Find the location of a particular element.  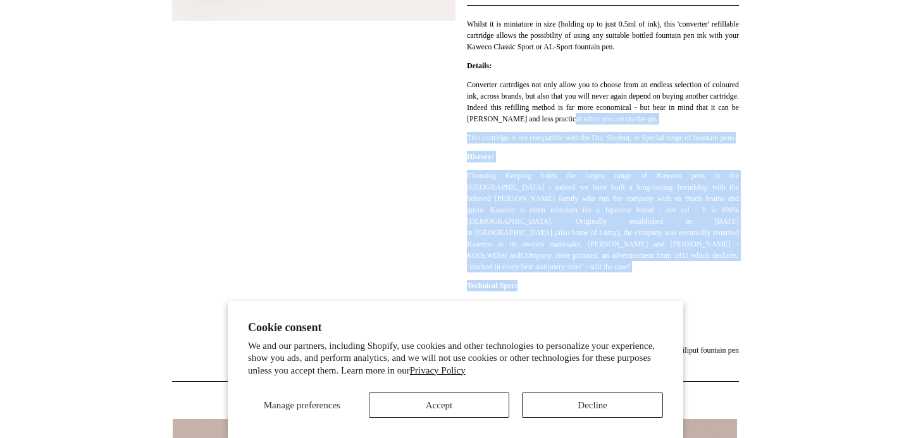

button: Manage preferences is located at coordinates (302, 405).